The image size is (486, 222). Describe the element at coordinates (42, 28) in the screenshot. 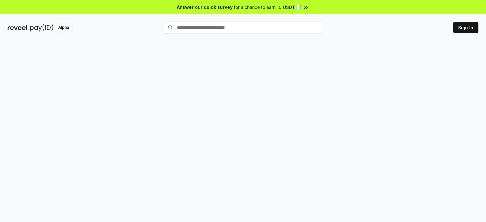

I see `img: pay_id` at that location.